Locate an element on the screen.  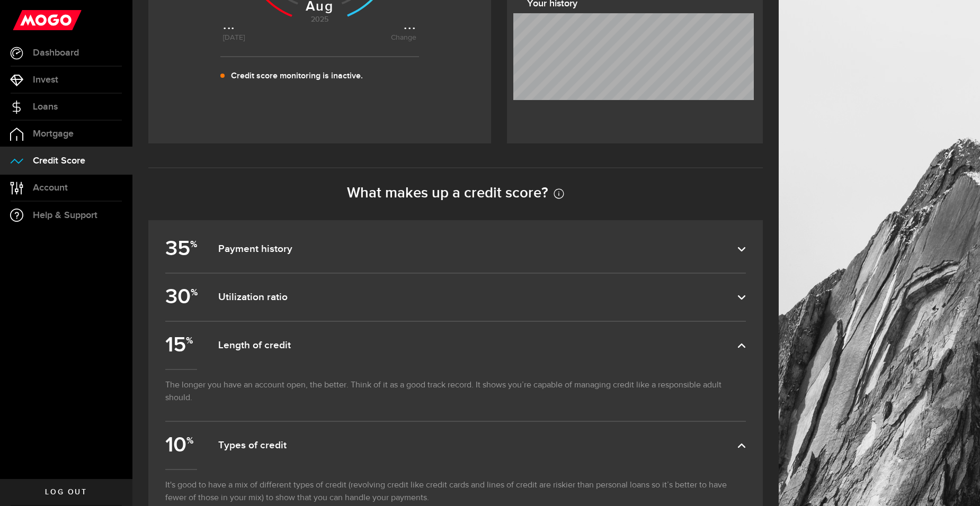
span: Loans is located at coordinates (45, 107).